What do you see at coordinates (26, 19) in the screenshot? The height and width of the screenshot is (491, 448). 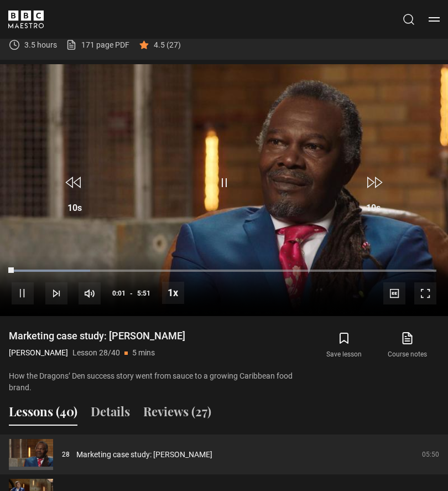 I see `a: BBC Maestro` at bounding box center [26, 19].